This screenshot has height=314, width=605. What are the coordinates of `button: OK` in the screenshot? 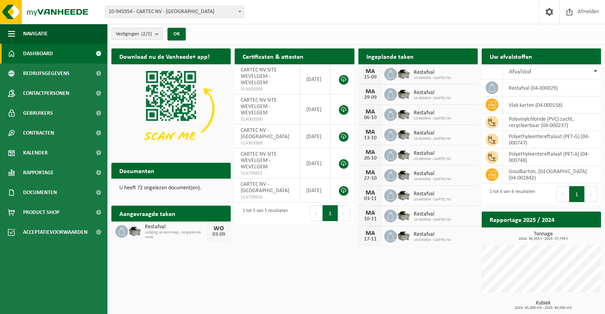 It's located at (176, 34).